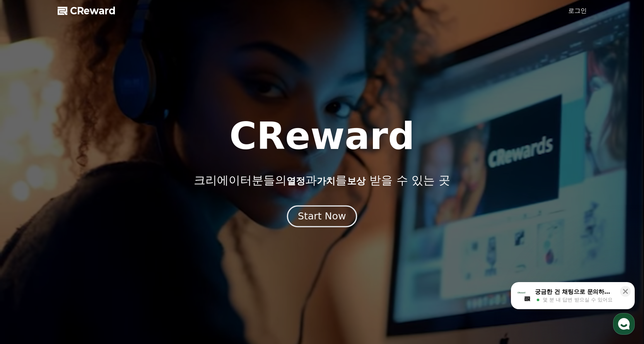 This screenshot has height=344, width=644. What do you see at coordinates (93, 11) in the screenshot?
I see `span: CReward` at bounding box center [93, 11].